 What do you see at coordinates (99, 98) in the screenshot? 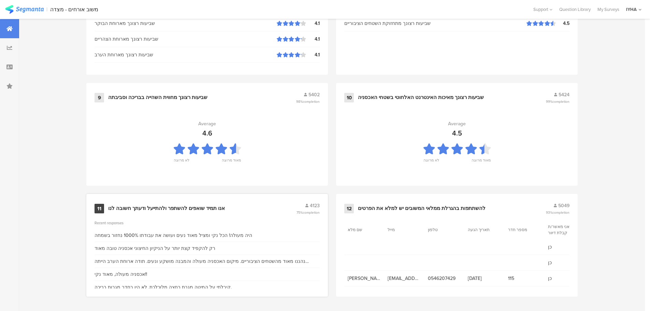
I see `div: 9` at bounding box center [99, 98].